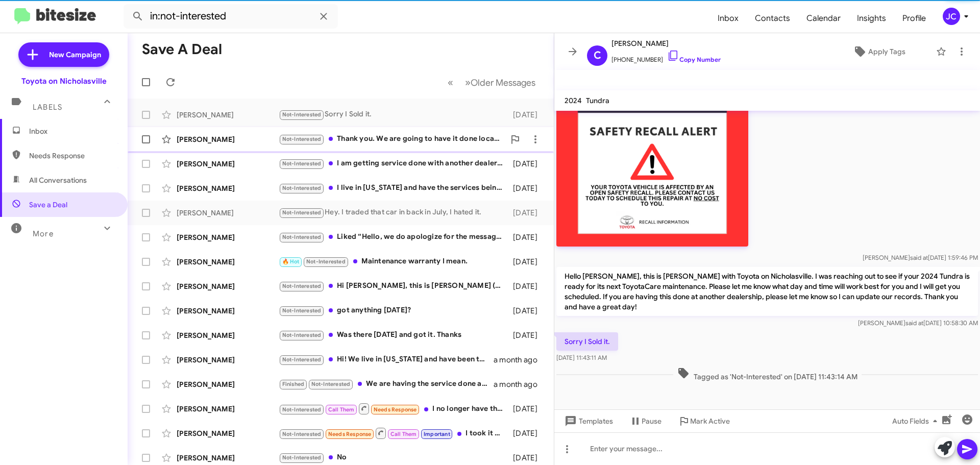 This screenshot has width=980, height=465. I want to click on a: Insights, so click(871, 19).